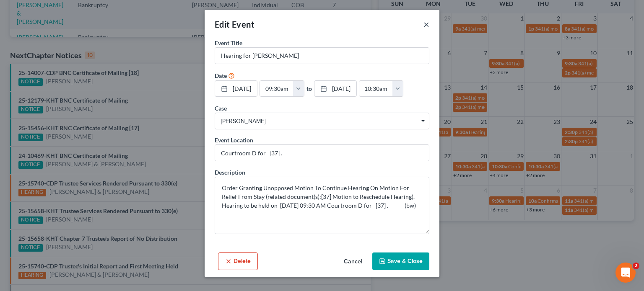 Image resolution: width=644 pixels, height=291 pixels. What do you see at coordinates (238, 262) in the screenshot?
I see `button: Delete` at bounding box center [238, 262].